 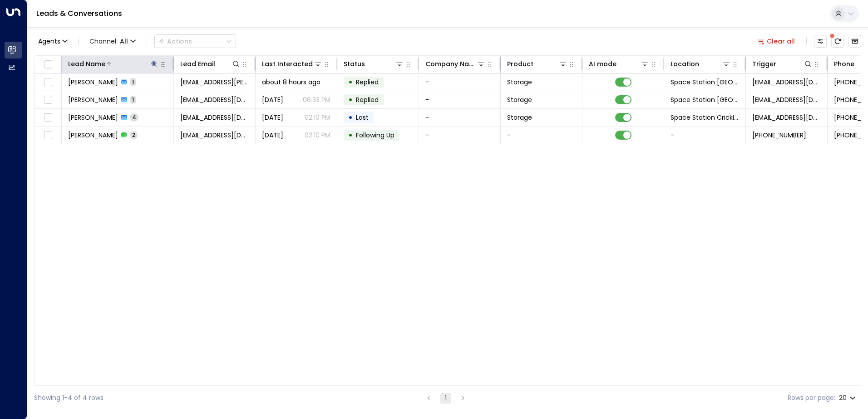 I want to click on button: page 1, so click(x=446, y=399).